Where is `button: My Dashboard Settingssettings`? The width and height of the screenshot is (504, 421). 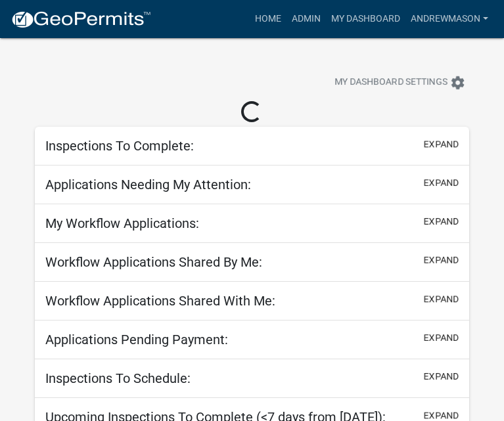
button: My Dashboard Settingssettings is located at coordinates (400, 82).